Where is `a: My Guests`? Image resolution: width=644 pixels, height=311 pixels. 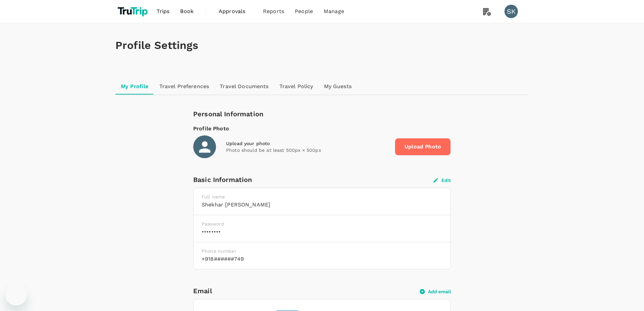 a: My Guests is located at coordinates (338, 86).